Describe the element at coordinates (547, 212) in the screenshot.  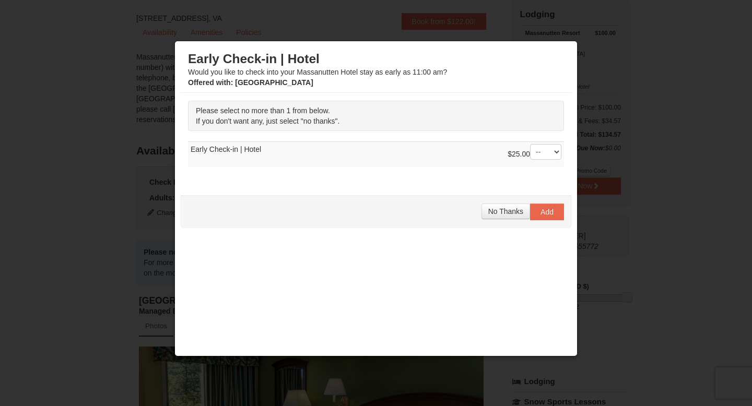
I see `span: Add` at that location.